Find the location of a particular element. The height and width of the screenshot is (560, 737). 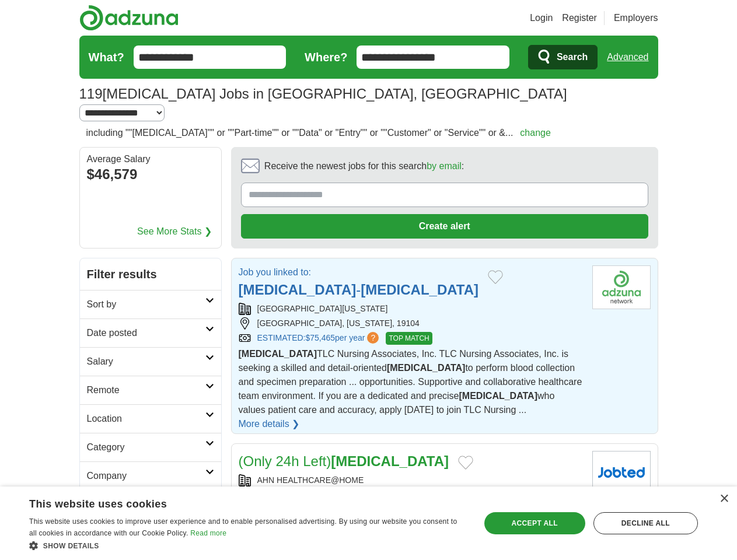

h2: Company is located at coordinates (146, 476).